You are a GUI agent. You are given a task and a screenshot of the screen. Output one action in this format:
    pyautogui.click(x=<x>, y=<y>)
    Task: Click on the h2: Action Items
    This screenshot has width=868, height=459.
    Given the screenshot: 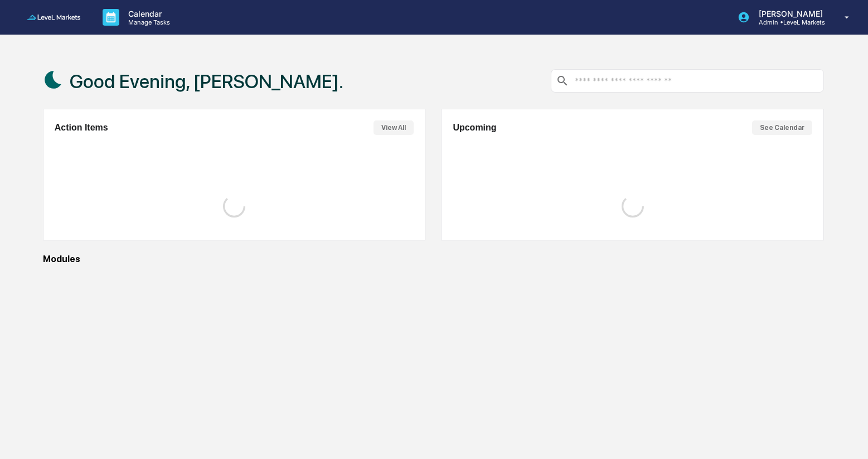 What is the action you would take?
    pyautogui.click(x=81, y=128)
    